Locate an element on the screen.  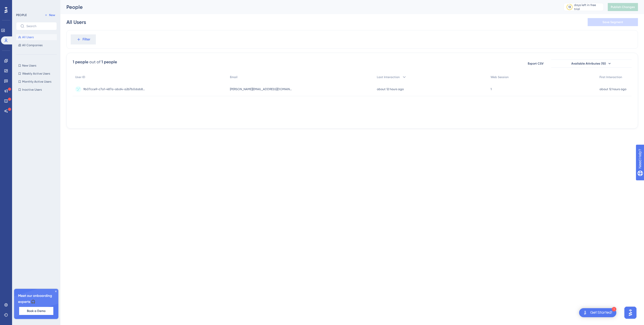
span: Export CSV is located at coordinates (536, 64).